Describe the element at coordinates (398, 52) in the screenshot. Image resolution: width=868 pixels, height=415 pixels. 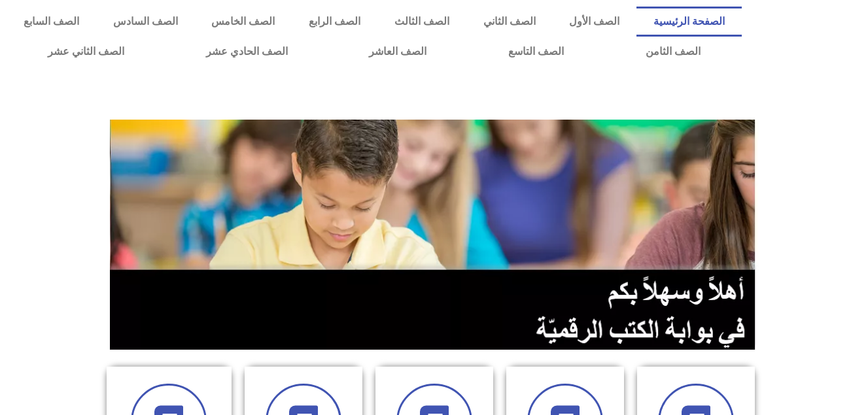
I see `a: الصف العاشر` at that location.